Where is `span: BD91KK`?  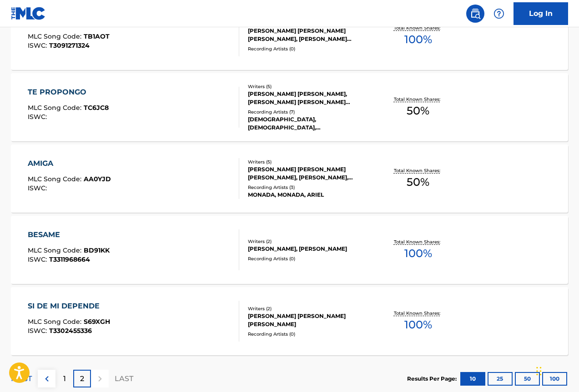 span: BD91KK is located at coordinates (96, 250).